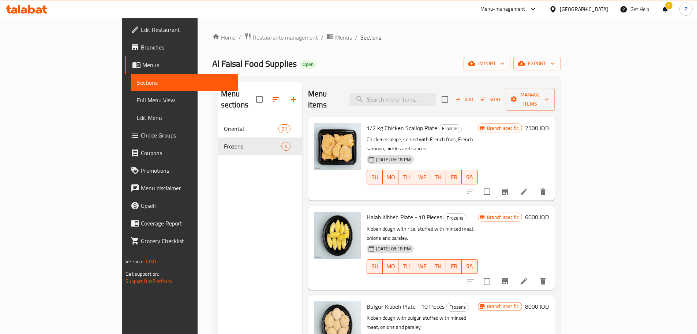 This screenshot has width=697, height=334. Describe the element at coordinates (454, 266) in the screenshot. I see `button: FR` at that location.